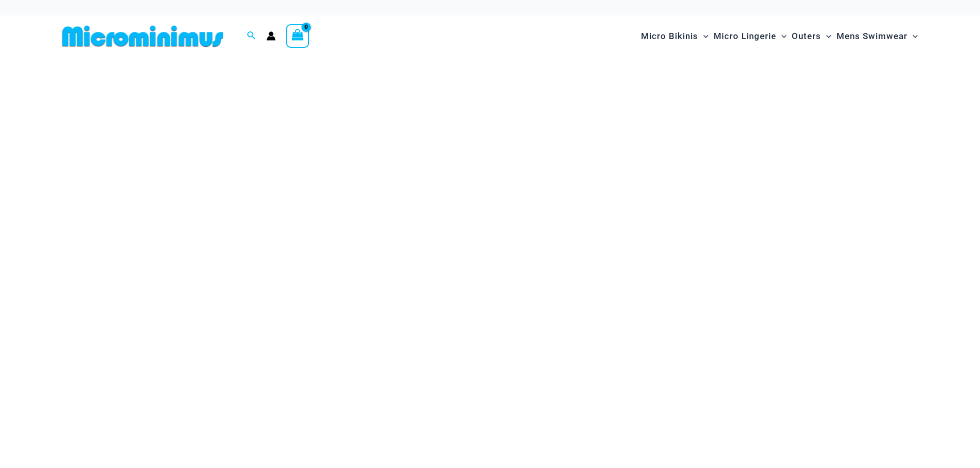  Describe the element at coordinates (271, 36) in the screenshot. I see `a: Account icon link` at that location.